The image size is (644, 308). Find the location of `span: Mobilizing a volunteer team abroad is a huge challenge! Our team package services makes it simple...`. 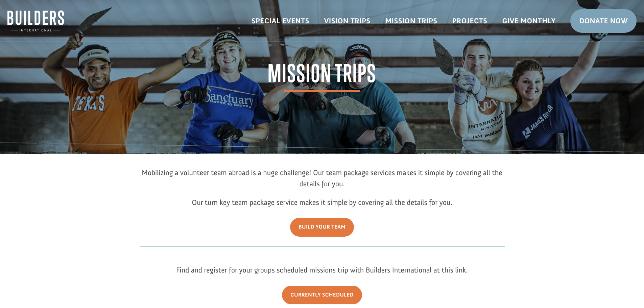

span: Mobilizing a volunteer team abroad is a huge challenge! Our team package services makes it simple... is located at coordinates (322, 178).